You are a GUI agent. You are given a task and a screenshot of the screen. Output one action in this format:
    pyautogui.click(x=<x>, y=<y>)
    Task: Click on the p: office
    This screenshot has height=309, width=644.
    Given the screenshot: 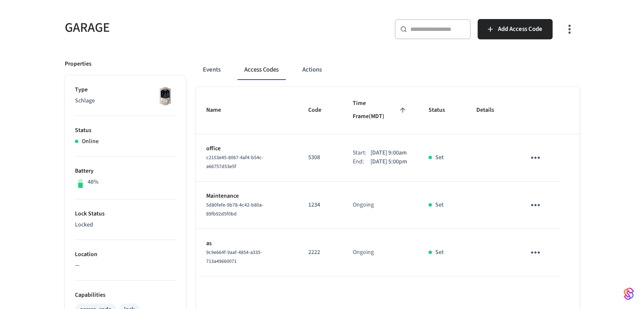 What is the action you would take?
    pyautogui.click(x=247, y=149)
    